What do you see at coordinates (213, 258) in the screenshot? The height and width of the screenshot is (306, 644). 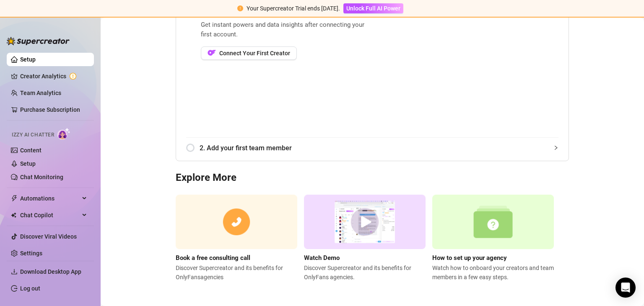 I see `strong: Book a free consulting call` at bounding box center [213, 258].